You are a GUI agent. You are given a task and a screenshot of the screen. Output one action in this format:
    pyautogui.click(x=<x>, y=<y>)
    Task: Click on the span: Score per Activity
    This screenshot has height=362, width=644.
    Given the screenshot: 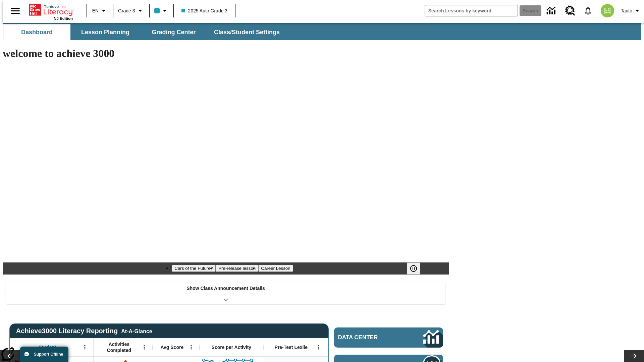 What is the action you would take?
    pyautogui.click(x=231, y=347)
    